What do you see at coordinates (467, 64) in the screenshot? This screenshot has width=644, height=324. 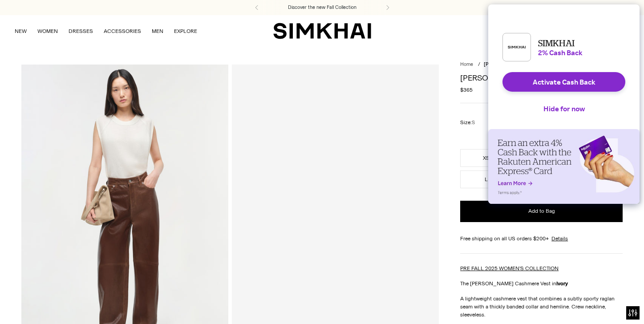 I see `a: Home` at bounding box center [467, 64].